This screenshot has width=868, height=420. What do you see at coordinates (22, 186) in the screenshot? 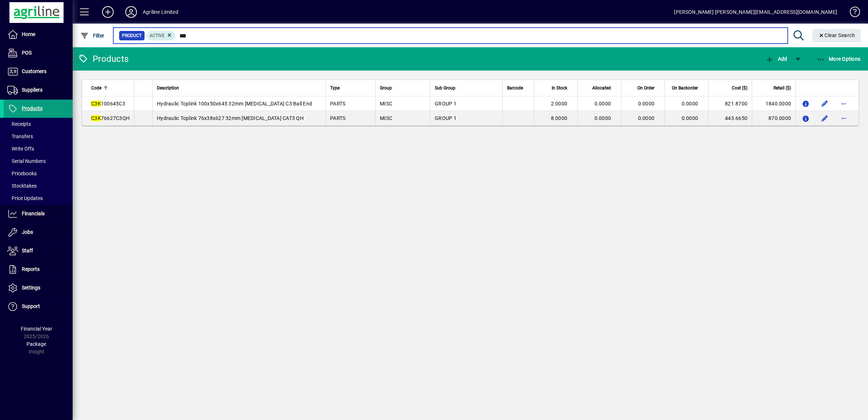
I see `span: Stocktakes` at bounding box center [22, 186].